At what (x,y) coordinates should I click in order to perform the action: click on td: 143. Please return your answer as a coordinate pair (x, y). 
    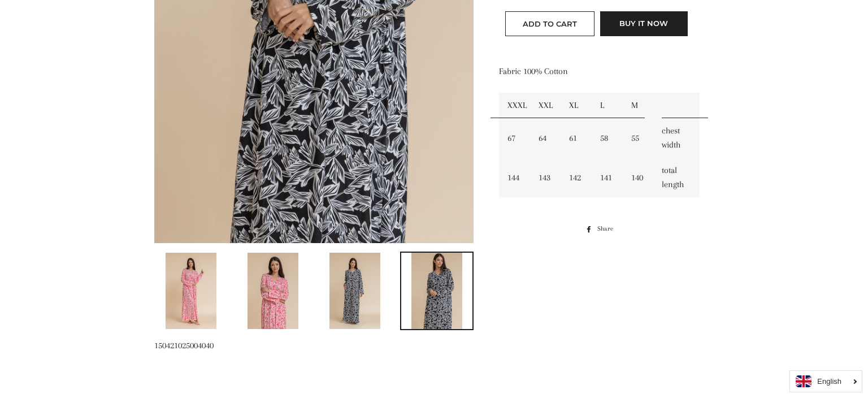
    Looking at the image, I should click on (546, 178).